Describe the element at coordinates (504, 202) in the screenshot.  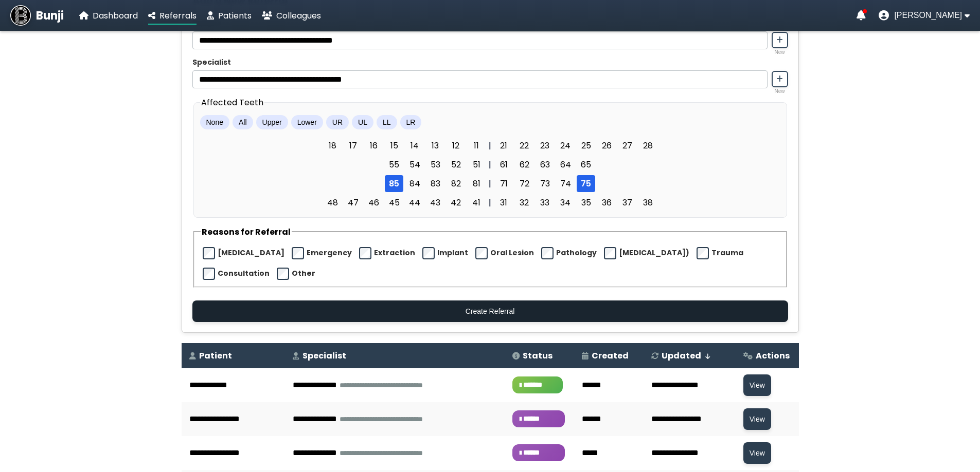
I see `span: 31` at that location.